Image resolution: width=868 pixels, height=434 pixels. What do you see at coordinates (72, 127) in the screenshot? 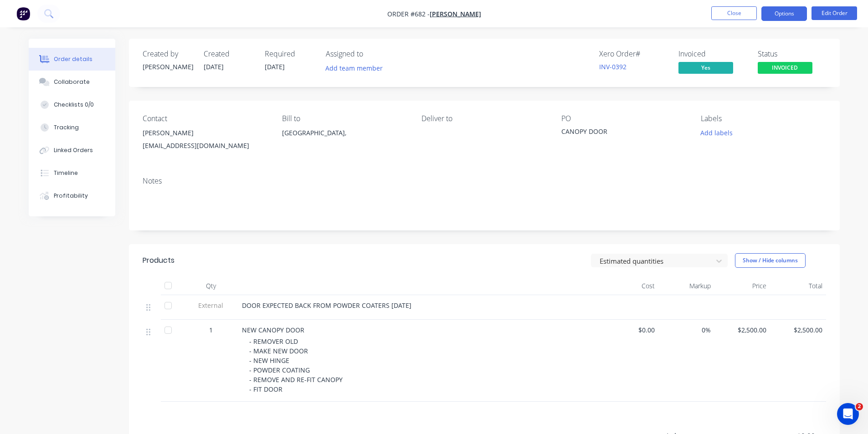
I see `button: Tracking` at bounding box center [72, 127].